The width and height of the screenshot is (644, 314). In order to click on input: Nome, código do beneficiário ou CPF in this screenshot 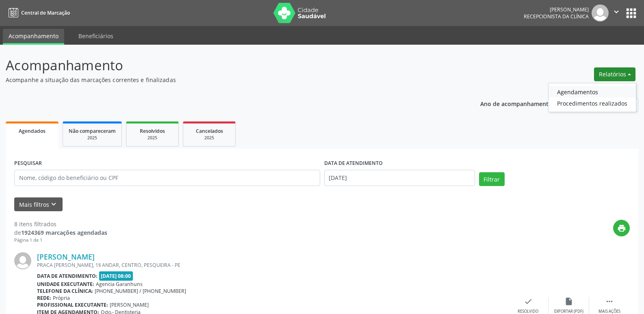, I will do `click(167, 178)`.